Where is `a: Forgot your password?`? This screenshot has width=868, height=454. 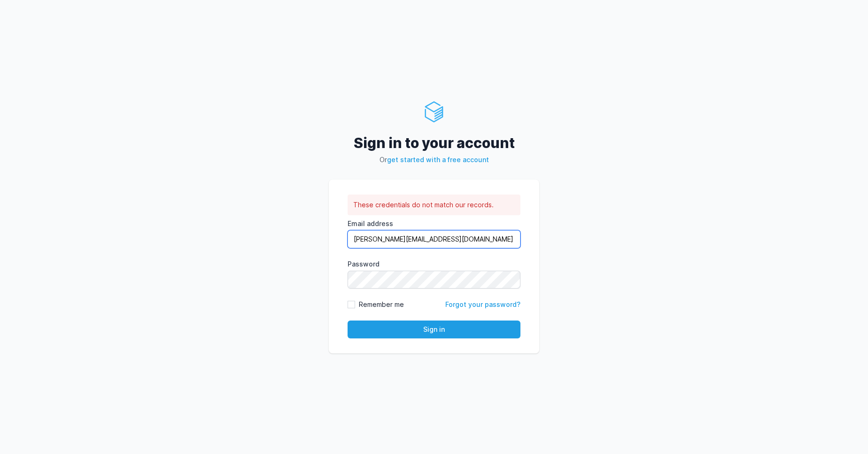 a: Forgot your password? is located at coordinates (483, 304).